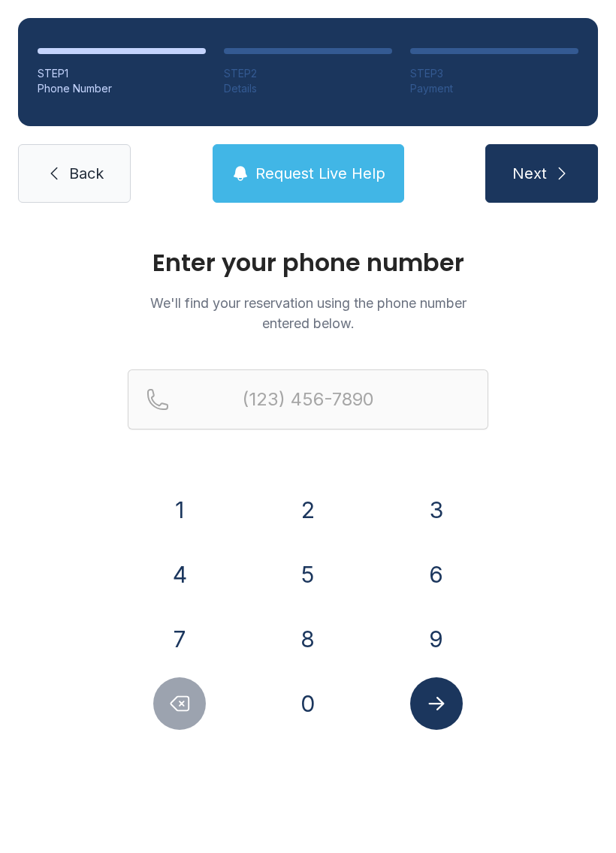 This screenshot has width=616, height=853. Describe the element at coordinates (494, 88) in the screenshot. I see `div: Payment` at that location.